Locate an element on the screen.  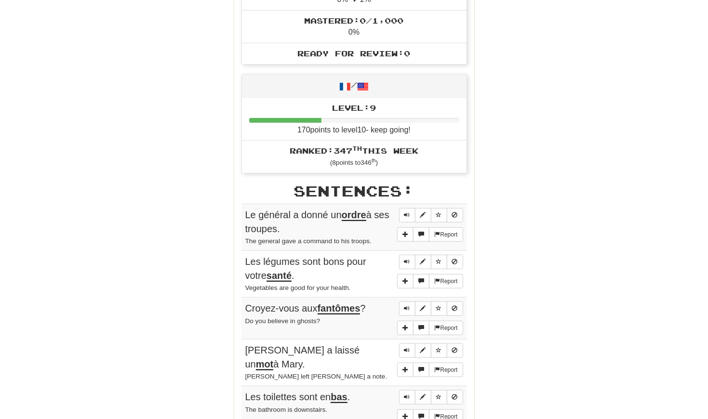
u: bas is located at coordinates (339, 397).